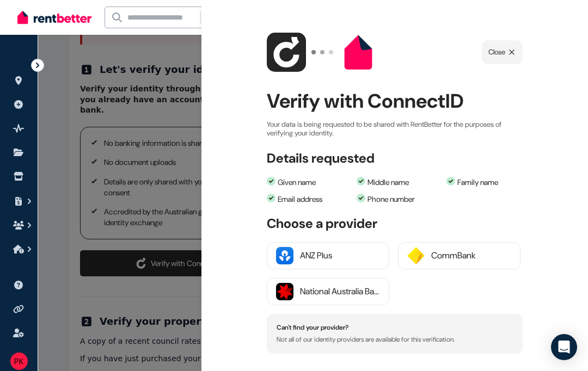 This screenshot has width=588, height=371. I want to click on h4: Can't find your provider?, so click(395, 328).